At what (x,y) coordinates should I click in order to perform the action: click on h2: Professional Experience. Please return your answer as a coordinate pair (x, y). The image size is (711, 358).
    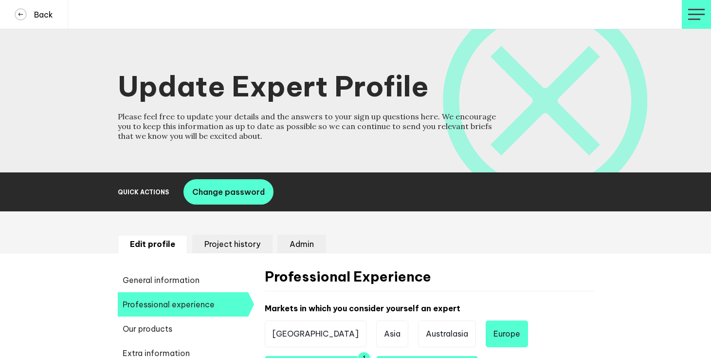
    Looking at the image, I should click on (429, 279).